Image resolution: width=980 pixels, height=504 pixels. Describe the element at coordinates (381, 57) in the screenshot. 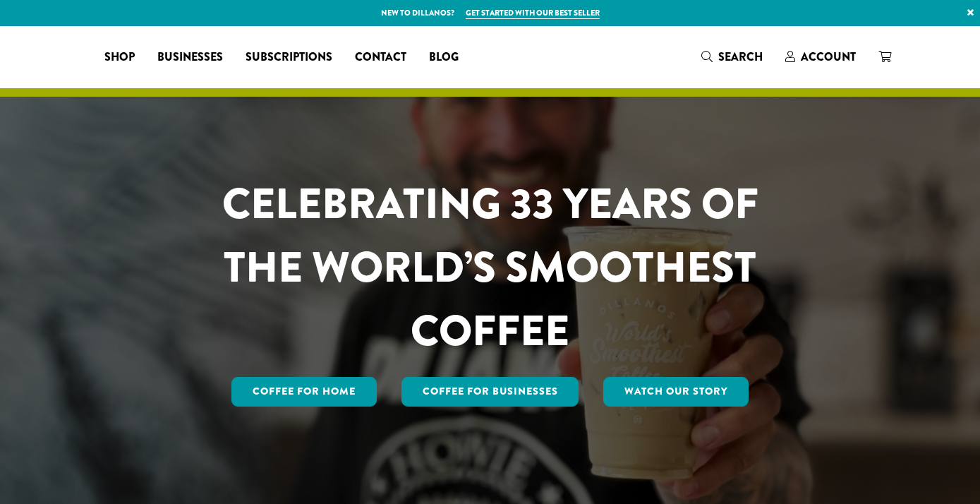

I see `span: Contact` at that location.